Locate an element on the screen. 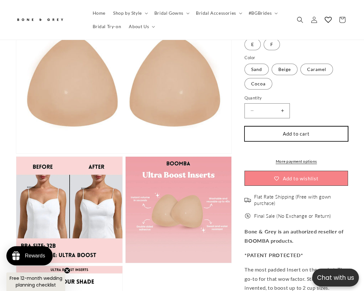 This screenshot has height=291, width=364. a: More payment options is located at coordinates (296, 161).